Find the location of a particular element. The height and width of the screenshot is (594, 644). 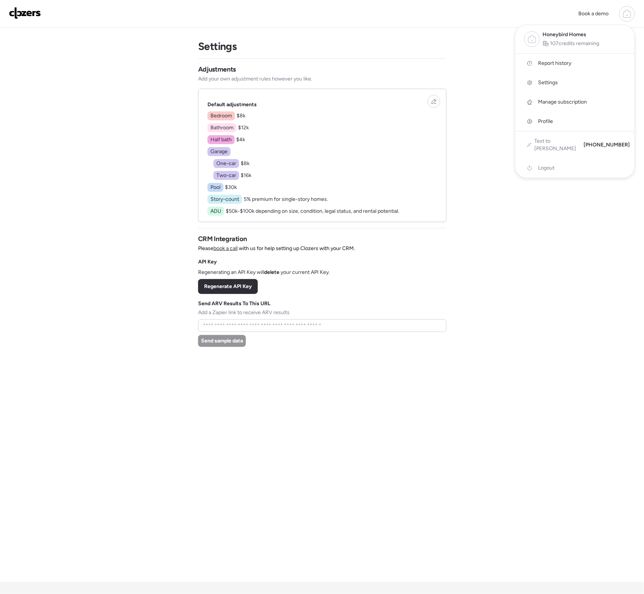

span: Profile is located at coordinates (546, 122).